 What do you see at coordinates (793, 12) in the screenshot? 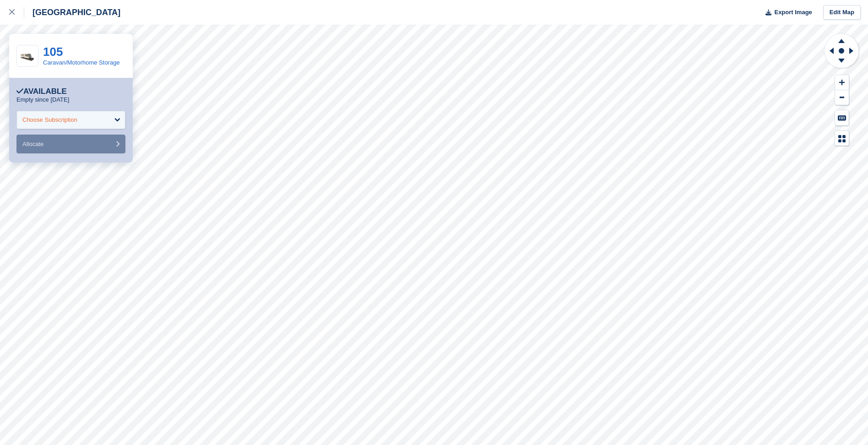
I see `span: Export Image` at bounding box center [793, 12].